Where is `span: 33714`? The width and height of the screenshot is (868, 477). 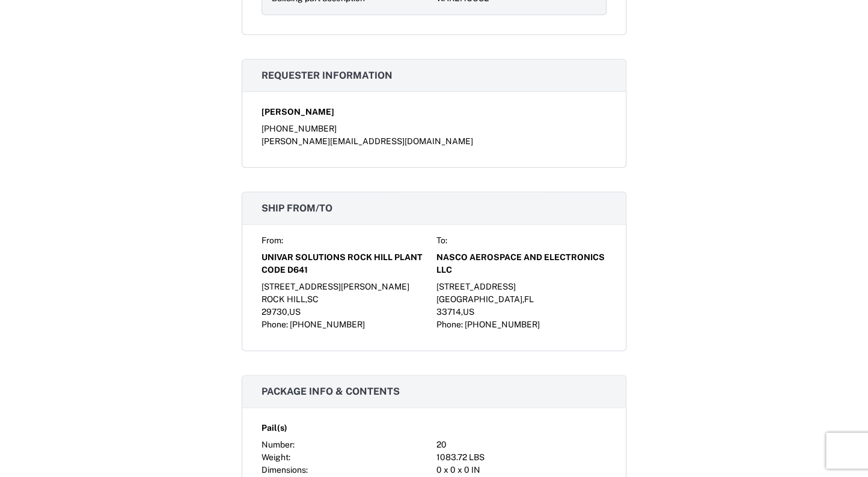
span: 33714 is located at coordinates (449, 312).